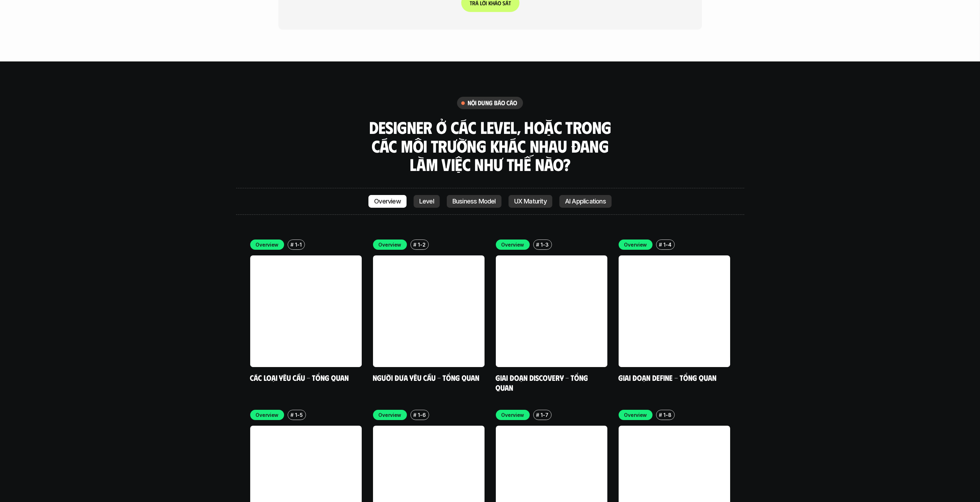 The width and height of the screenshot is (980, 502). What do you see at coordinates (531, 201) in the screenshot?
I see `a: UX Maturity` at bounding box center [531, 201].